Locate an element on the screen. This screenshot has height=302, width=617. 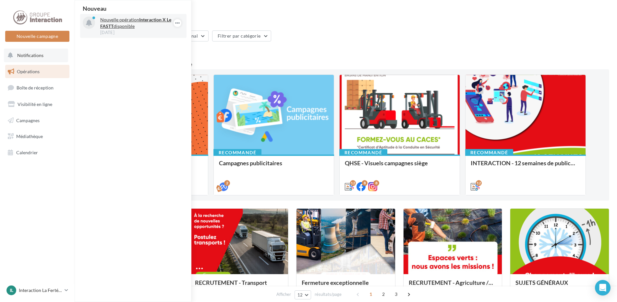
a: Médiathèque is located at coordinates (37, 136).